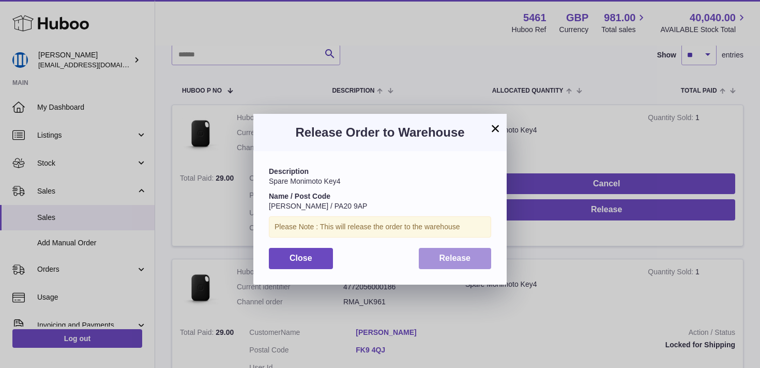  Describe the element at coordinates (305, 181) in the screenshot. I see `span: Spare Monimoto Key4` at that location.